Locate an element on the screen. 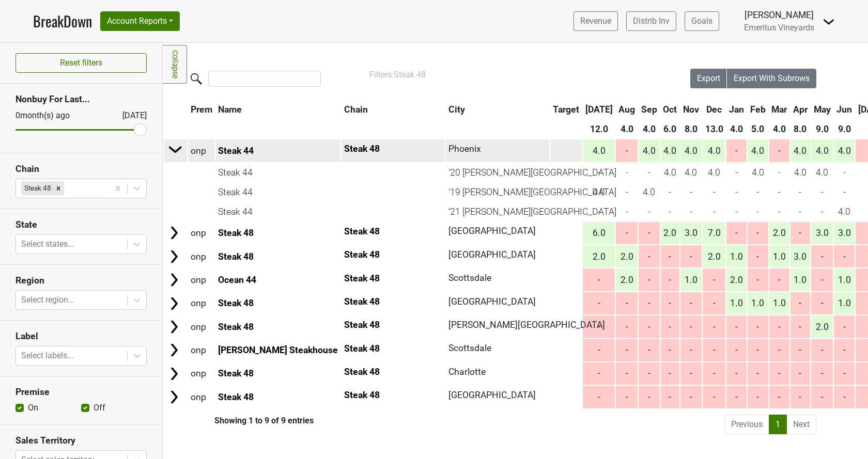  th: Mar: activate to sort column ascending is located at coordinates (779, 109).